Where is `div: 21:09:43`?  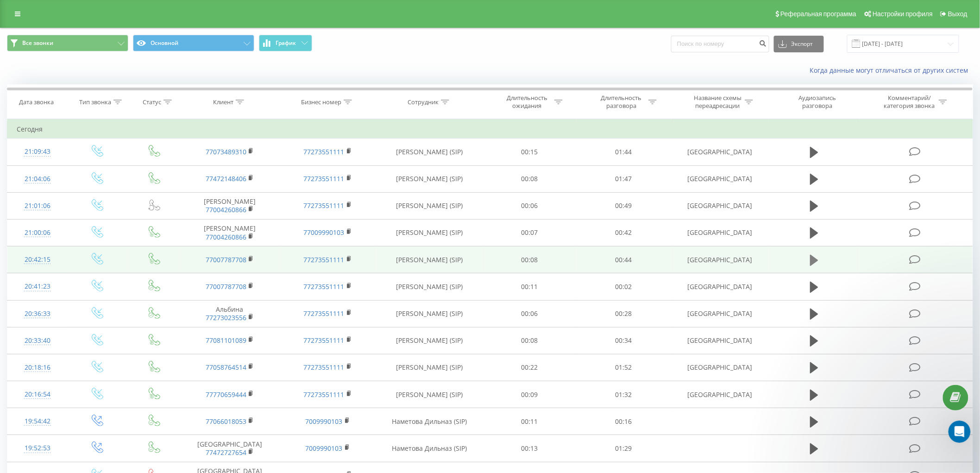 div: 21:09:43 is located at coordinates (37, 151).